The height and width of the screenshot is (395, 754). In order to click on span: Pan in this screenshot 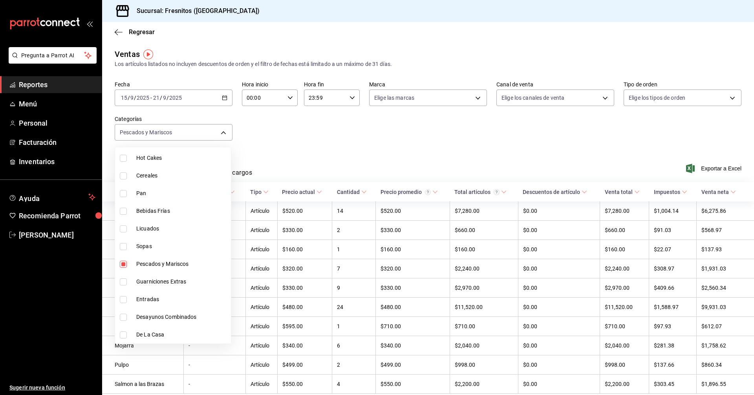, I will do `click(182, 193)`.